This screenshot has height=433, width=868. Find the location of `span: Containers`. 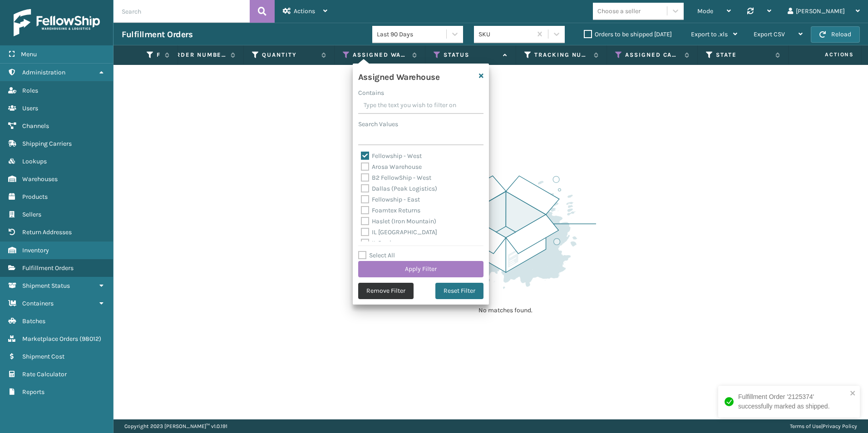

span: Containers is located at coordinates (37, 304).